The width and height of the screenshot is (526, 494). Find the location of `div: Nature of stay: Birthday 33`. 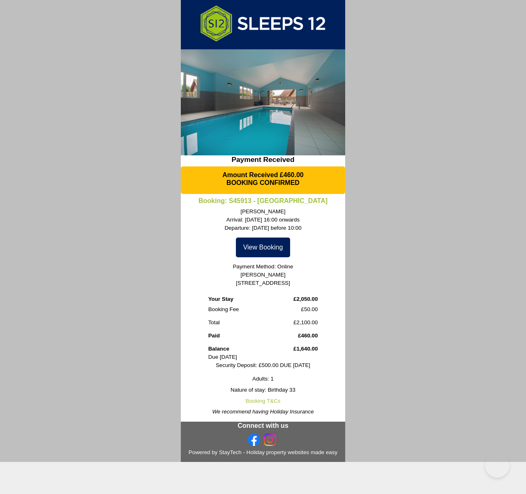

div: Nature of stay: Birthday 33 is located at coordinates (263, 390).